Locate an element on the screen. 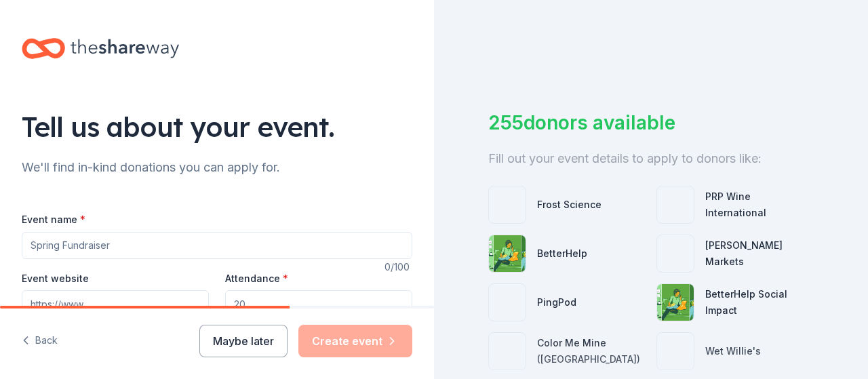 Image resolution: width=868 pixels, height=379 pixels. div: We'll find in-kind donations you can apply for. is located at coordinates (217, 167).